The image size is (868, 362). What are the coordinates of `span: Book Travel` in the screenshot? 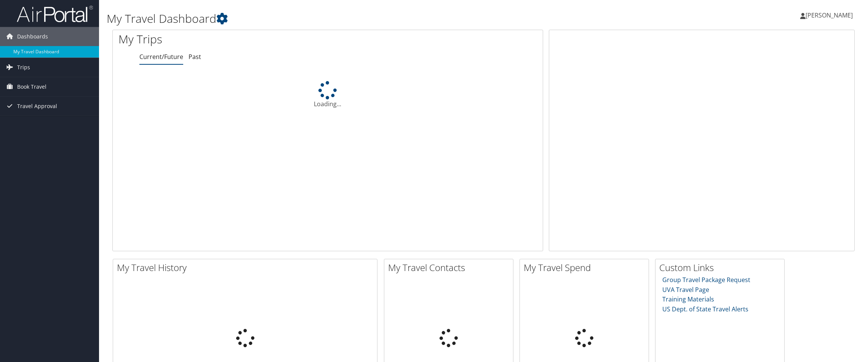 It's located at (32, 87).